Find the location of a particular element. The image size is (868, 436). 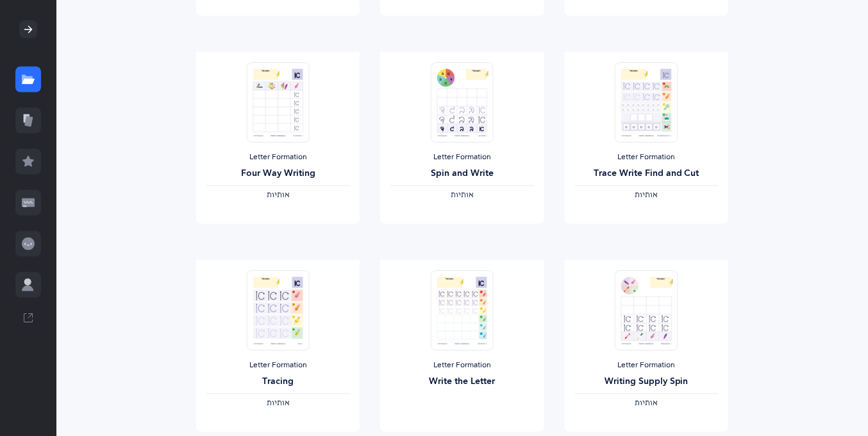

div: Spin and Write is located at coordinates (461, 174).